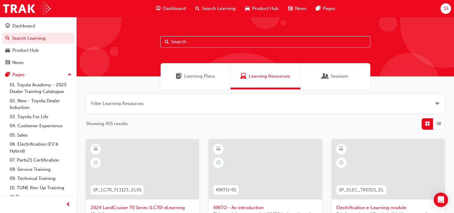  Describe the element at coordinates (38, 50) in the screenshot. I see `a: Product Hub` at that location.